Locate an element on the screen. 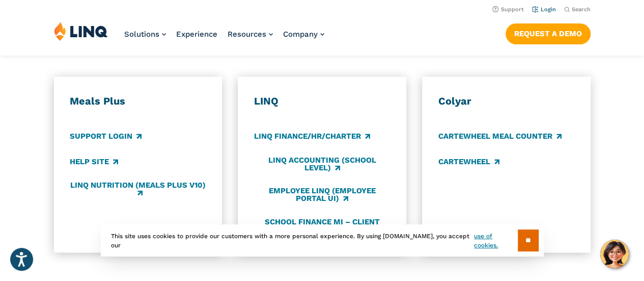 The width and height of the screenshot is (644, 281). a: LINQ Finance/HR/Charter is located at coordinates (312, 137).